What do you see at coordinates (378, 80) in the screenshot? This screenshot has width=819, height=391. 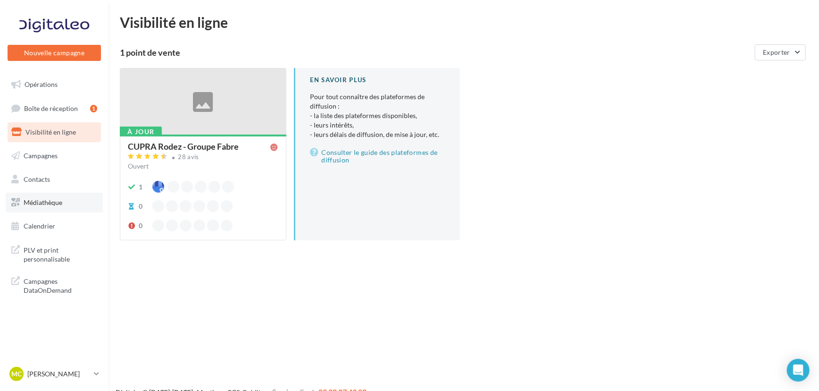 I see `div: En savoir plus` at bounding box center [378, 80].